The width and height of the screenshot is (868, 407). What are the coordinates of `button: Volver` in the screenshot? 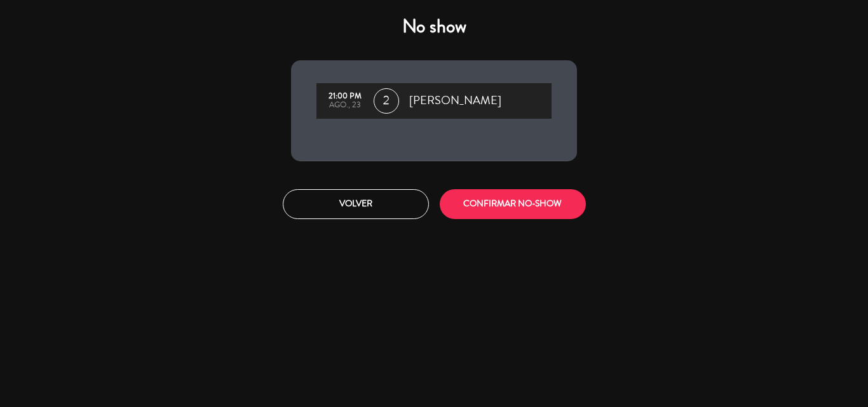 It's located at (356, 204).